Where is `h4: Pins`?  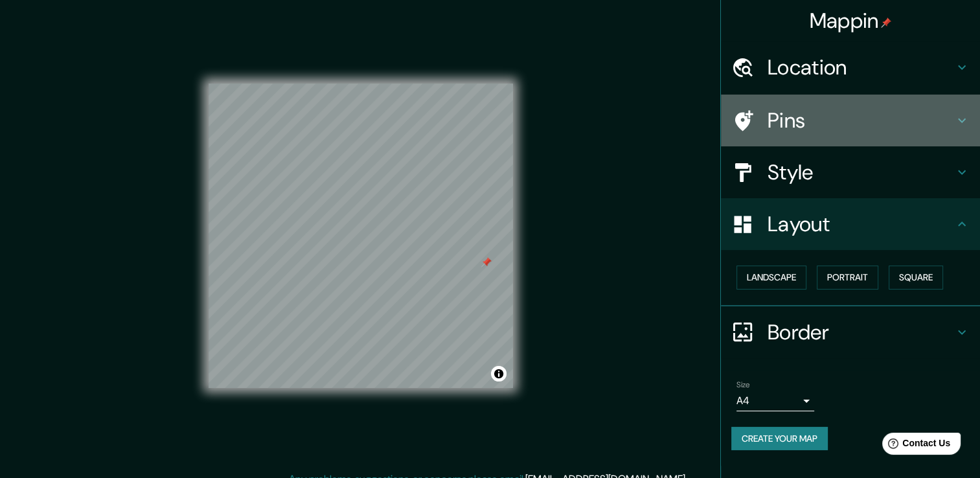
h4: Pins is located at coordinates (861, 121).